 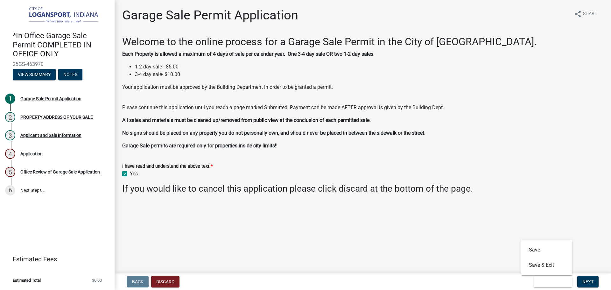 I want to click on span: Next, so click(x=588, y=282).